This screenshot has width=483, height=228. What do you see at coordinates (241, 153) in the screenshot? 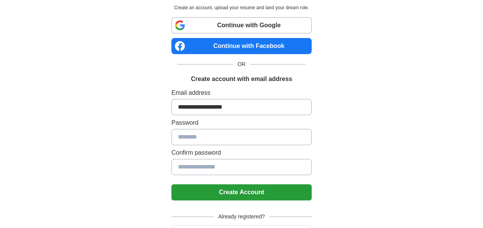
I see `label: Confirm password` at bounding box center [241, 153].